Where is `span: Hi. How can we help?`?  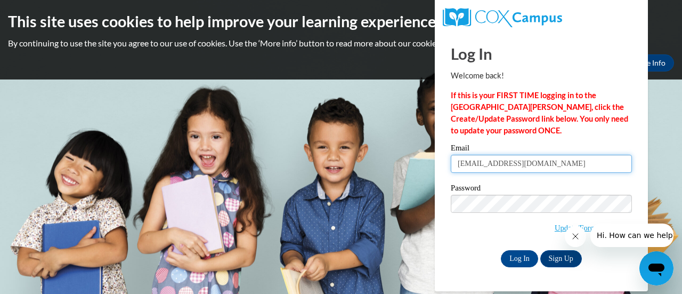
span: Hi. How can we help? is located at coordinates (46, 12).